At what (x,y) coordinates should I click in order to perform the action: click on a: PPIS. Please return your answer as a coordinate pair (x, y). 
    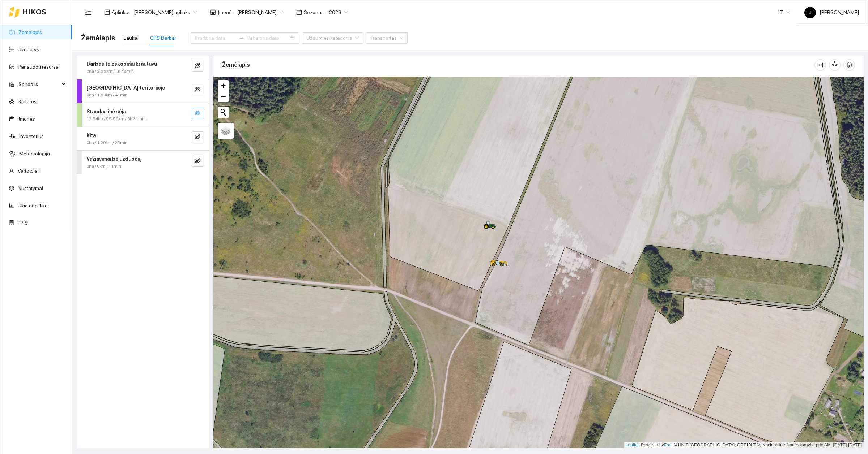
    Looking at the image, I should click on (23, 223).